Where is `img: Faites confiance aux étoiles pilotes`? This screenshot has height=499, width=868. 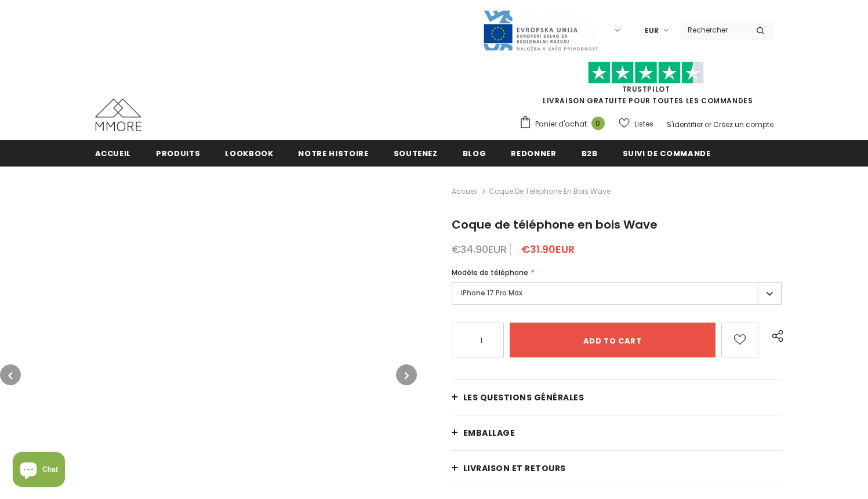 img: Faites confiance aux étoiles pilotes is located at coordinates (646, 72).